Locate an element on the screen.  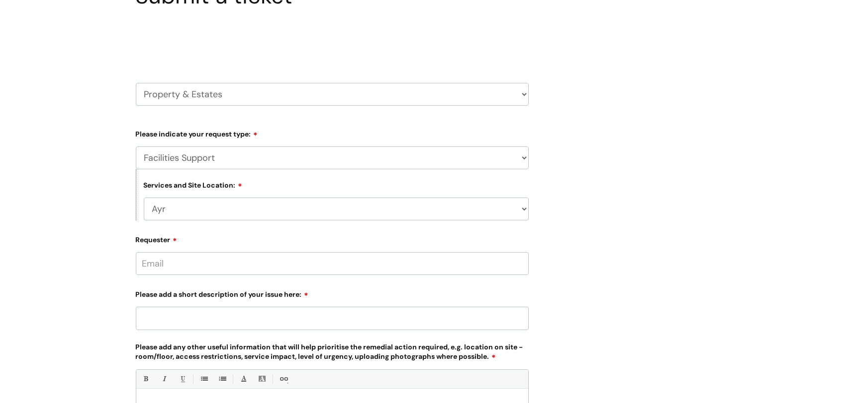
a: Back Color is located at coordinates (261, 379).